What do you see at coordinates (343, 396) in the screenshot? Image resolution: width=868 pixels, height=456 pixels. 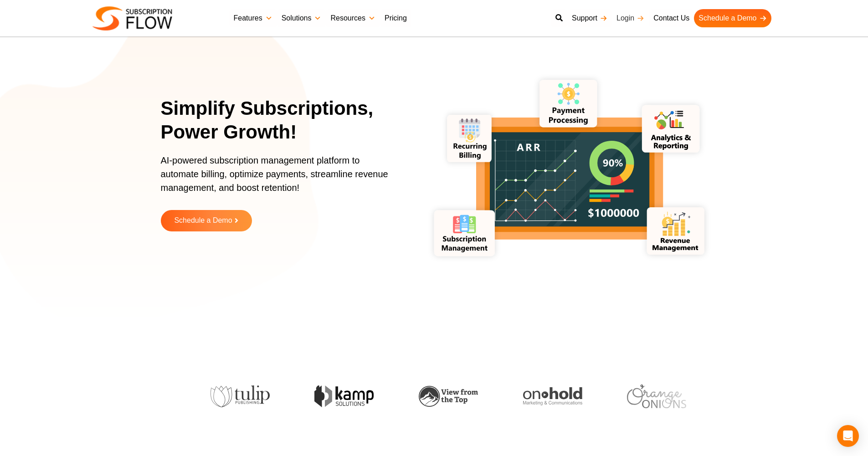 I see `img: kamp-solution` at bounding box center [343, 396].